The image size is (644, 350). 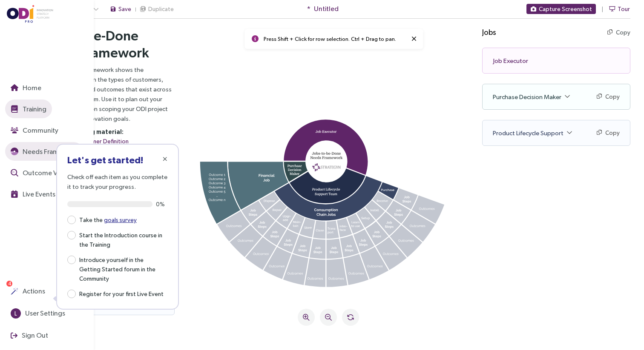 I want to click on h3: Let's get started!, so click(x=118, y=160).